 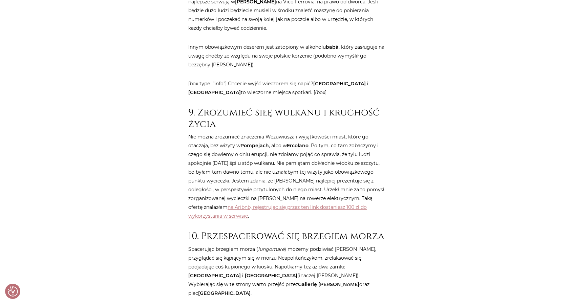 What do you see at coordinates (277, 212) in the screenshot?
I see `a: na Aribnb, rejestrując się przez ten link dostaniesz 100 zł do wykorzystania w serwisie` at bounding box center [277, 212].